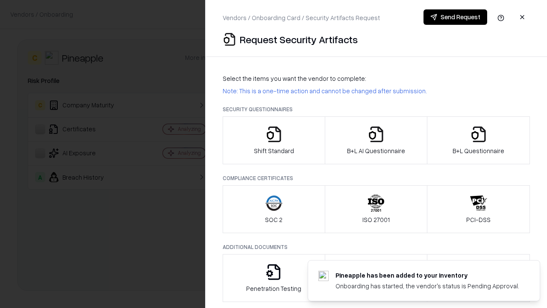 The image size is (547, 308). Describe the element at coordinates (376, 246) in the screenshot. I see `p: Additional Documents` at that location.